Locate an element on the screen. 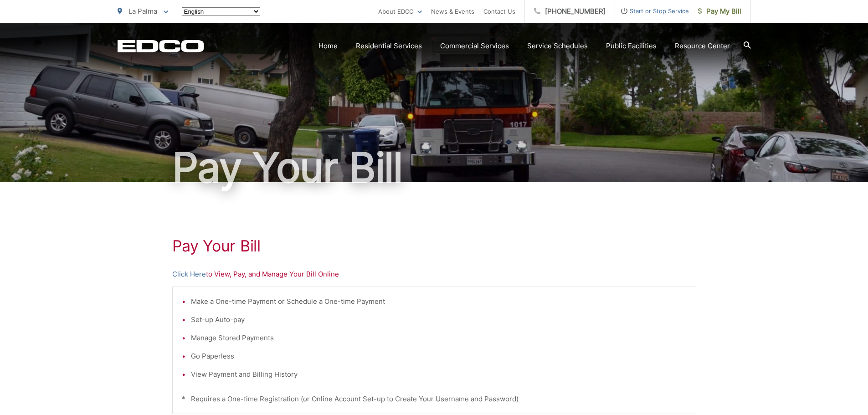 This screenshot has width=868, height=415. p: to View, Pay, and Manage Your Bill Online is located at coordinates (434, 274).